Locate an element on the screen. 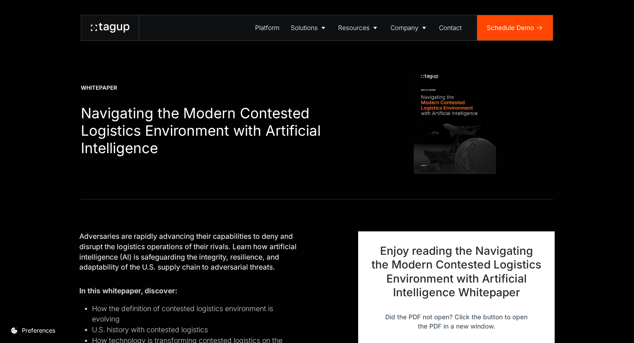  a: Resources is located at coordinates (358, 28).